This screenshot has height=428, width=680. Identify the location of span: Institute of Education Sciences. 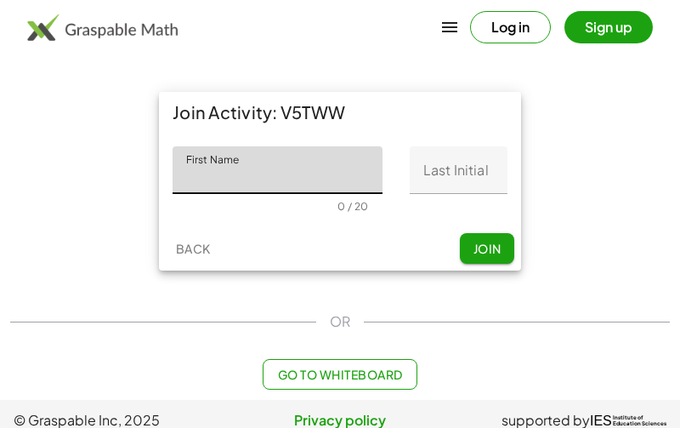
(639, 421).